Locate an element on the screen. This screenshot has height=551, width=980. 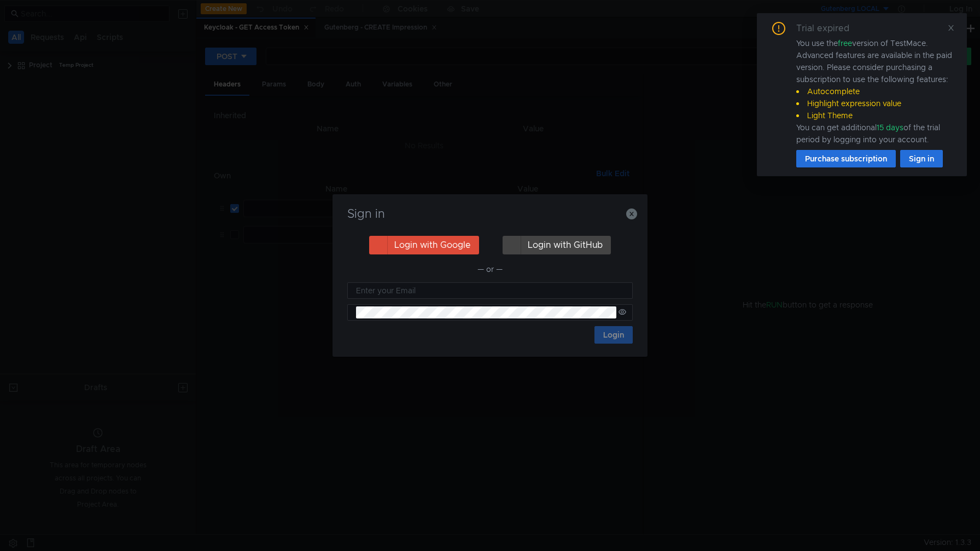
h3: Sign in is located at coordinates (490, 214).